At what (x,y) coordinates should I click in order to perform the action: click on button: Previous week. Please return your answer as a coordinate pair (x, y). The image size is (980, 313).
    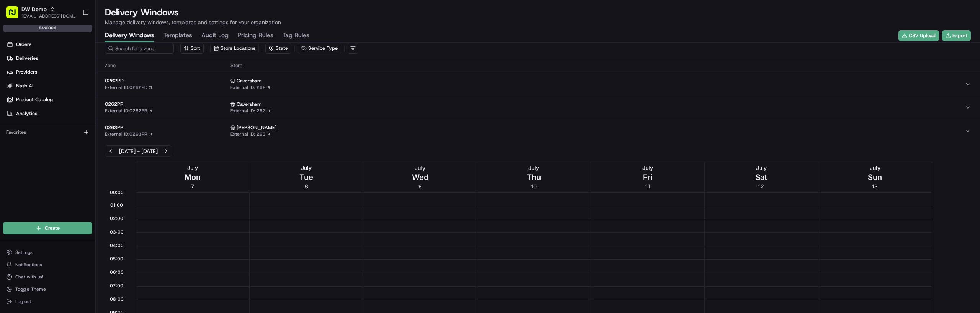
    Looking at the image, I should click on (110, 151).